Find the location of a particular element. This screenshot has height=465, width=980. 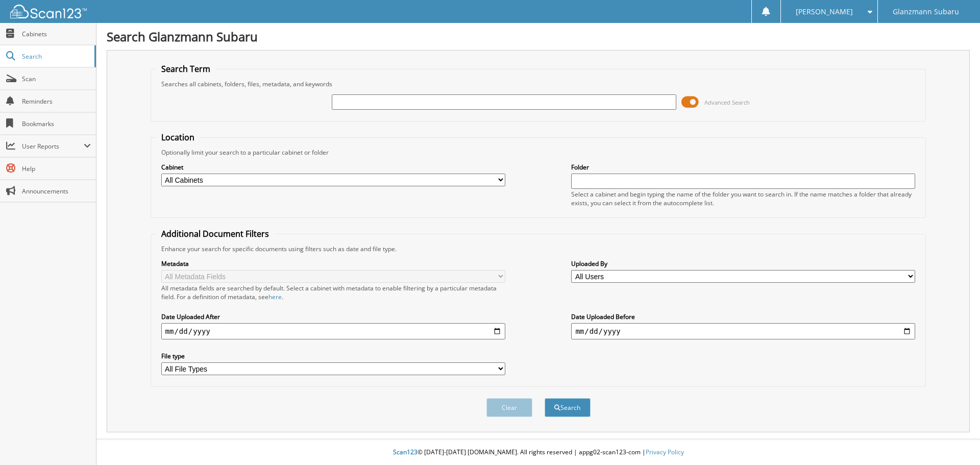

span: Announcements is located at coordinates (56, 191).